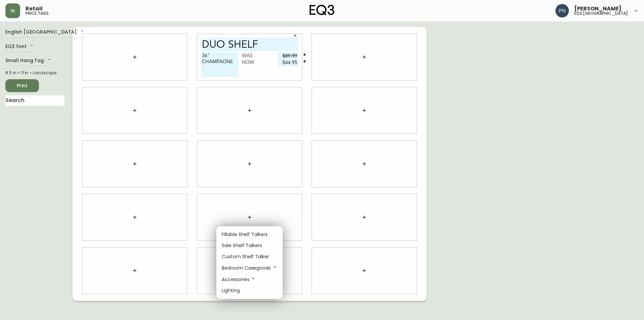  Describe the element at coordinates (250, 268) in the screenshot. I see `p: Bedroom Casegoods` at that location.